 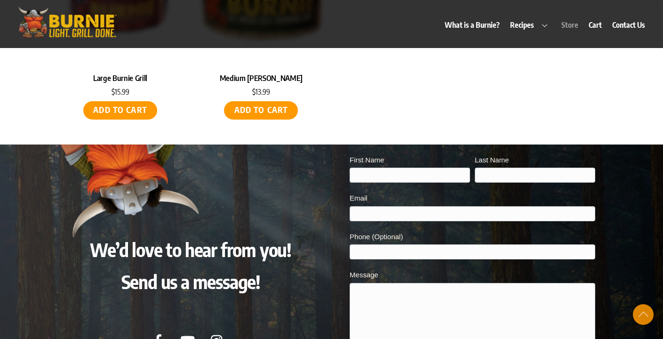 I want to click on a: Add to cart: “Large Burnie Grill”, so click(x=120, y=110).